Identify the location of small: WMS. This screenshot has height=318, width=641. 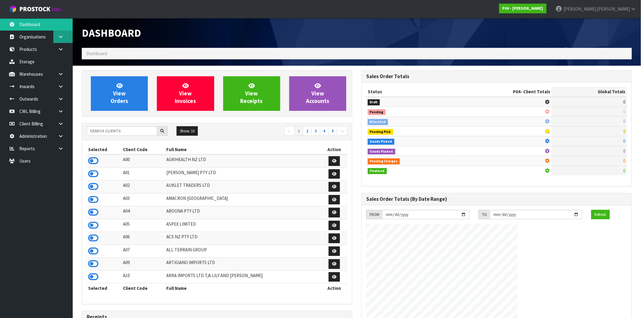
(56, 9).